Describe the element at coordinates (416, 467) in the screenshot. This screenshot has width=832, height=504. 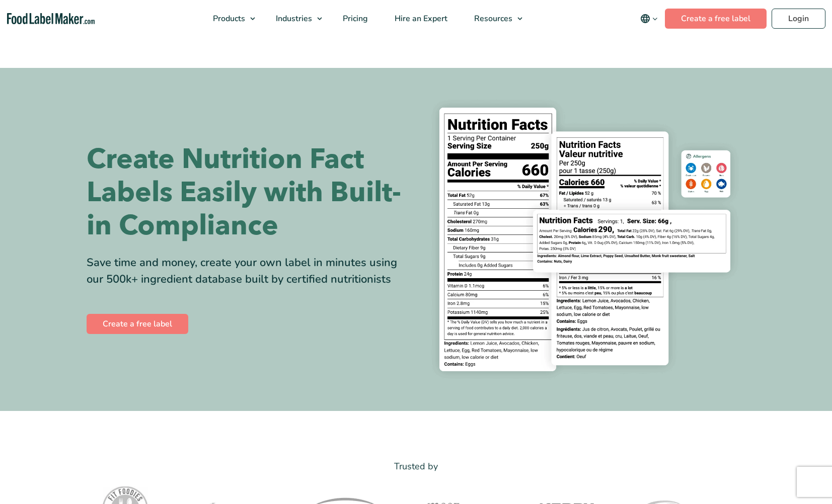
I see `p: Trusted by` at that location.